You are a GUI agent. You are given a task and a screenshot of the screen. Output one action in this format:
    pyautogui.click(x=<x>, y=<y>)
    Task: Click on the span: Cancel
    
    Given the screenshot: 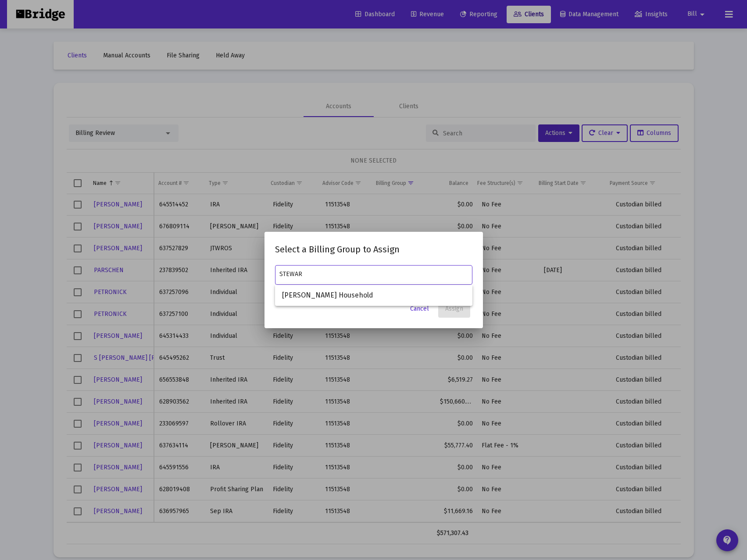 What is the action you would take?
    pyautogui.click(x=420, y=308)
    